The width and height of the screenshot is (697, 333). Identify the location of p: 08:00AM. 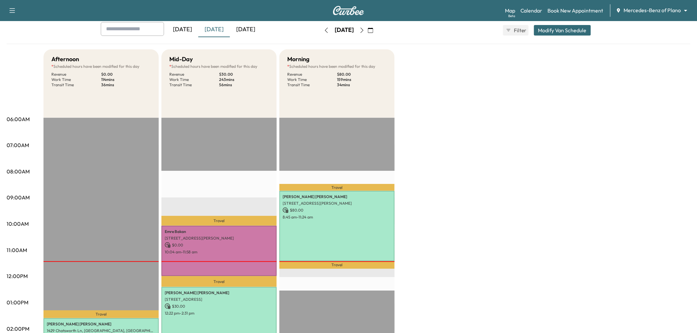
(18, 171).